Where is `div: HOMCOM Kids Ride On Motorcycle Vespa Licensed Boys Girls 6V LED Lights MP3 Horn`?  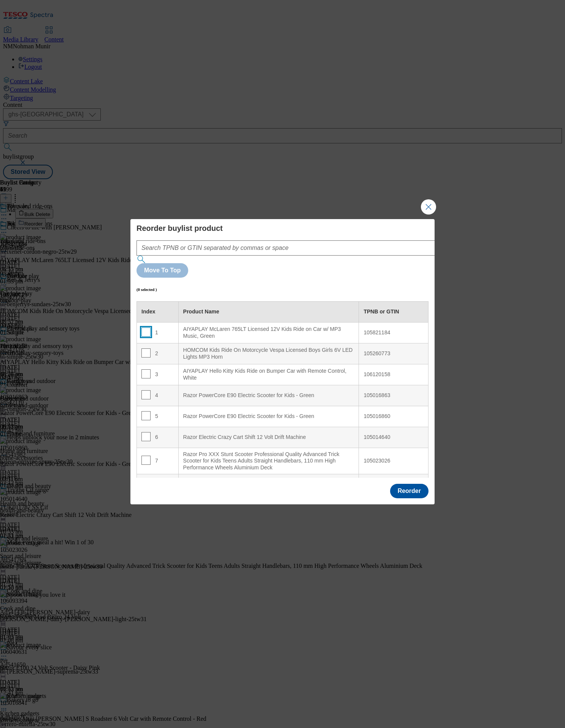
div: HOMCOM Kids Ride On Motorcycle Vespa Licensed Boys Girls 6V LED Lights MP3 Horn is located at coordinates (269, 353).